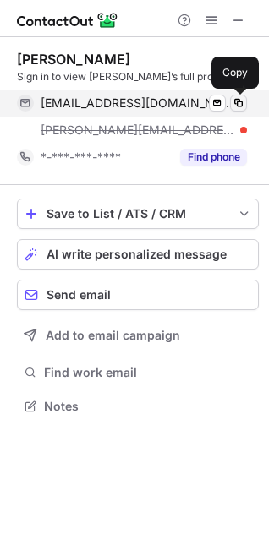 This screenshot has height=539, width=269. What do you see at coordinates (148, 373) in the screenshot?
I see `span: Find work email` at bounding box center [148, 373].